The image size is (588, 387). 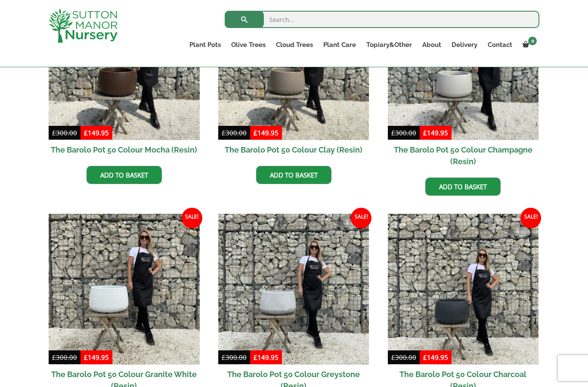 What do you see at coordinates (382, 20) in the screenshot?
I see `input: Search...` at bounding box center [382, 20].